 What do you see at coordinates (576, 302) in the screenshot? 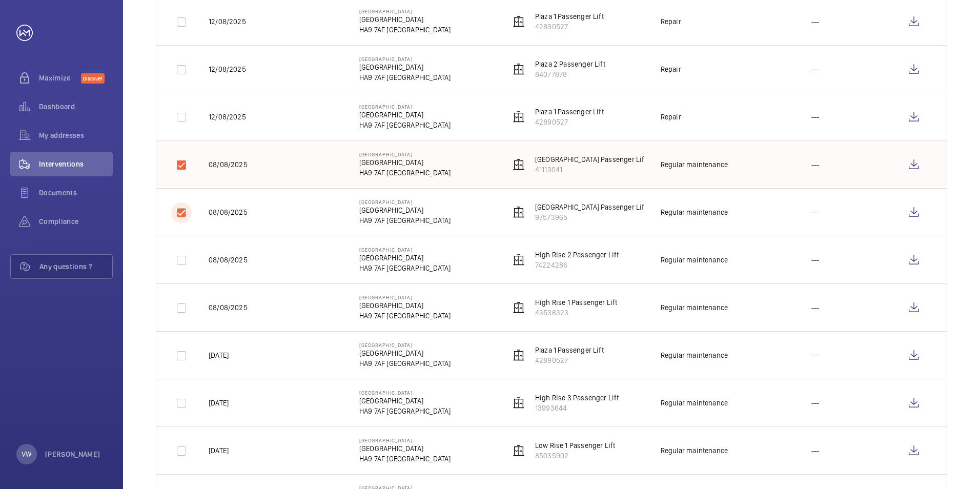
I see `p: High Rise 1 Passenger Lift` at bounding box center [576, 302].